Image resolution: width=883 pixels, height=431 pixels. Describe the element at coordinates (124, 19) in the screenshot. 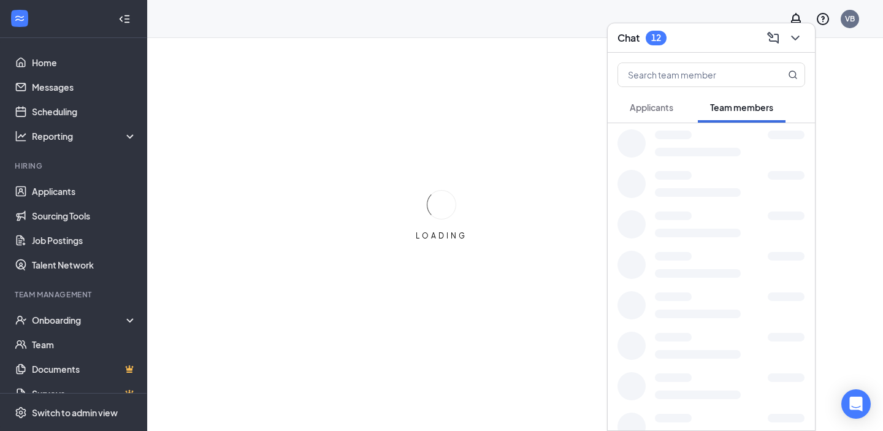

I see `svg: Collapse` at that location.